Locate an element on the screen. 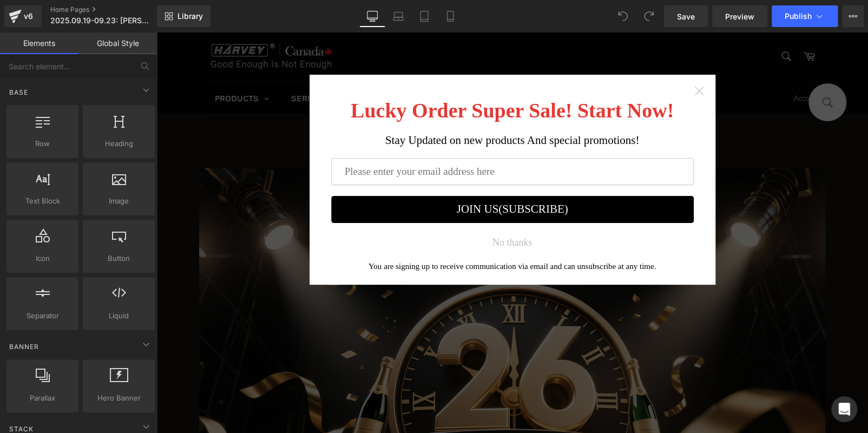 The width and height of the screenshot is (868, 433). span: Publish is located at coordinates (798, 17).